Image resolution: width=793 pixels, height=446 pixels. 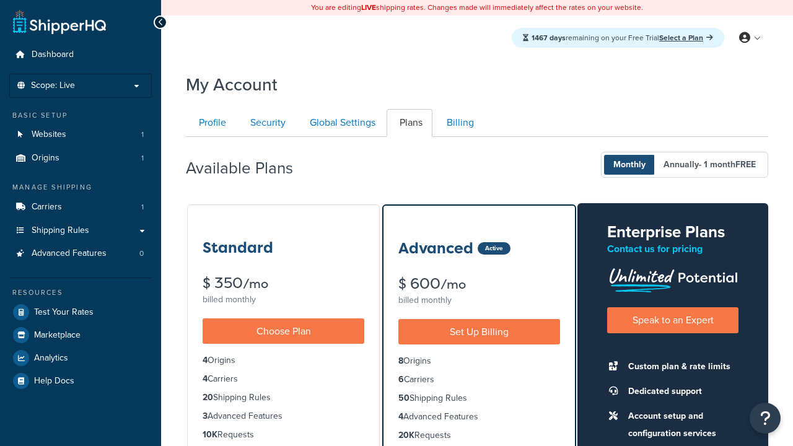 I want to click on span: Test Your Rates, so click(x=64, y=312).